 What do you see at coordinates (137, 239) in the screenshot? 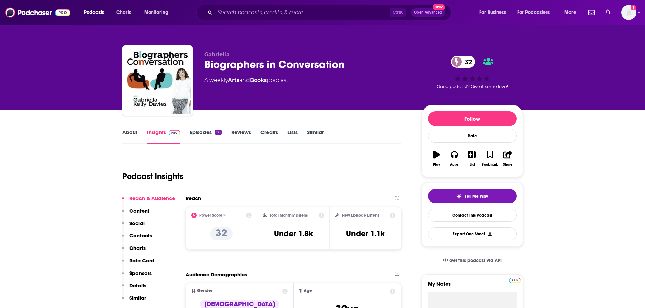
I see `button: Contacts` at bounding box center [137, 239].